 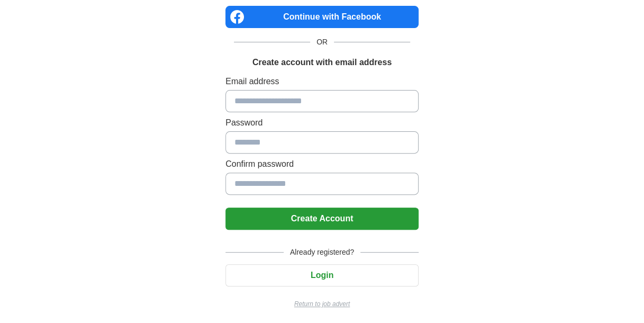 What do you see at coordinates (322, 275) in the screenshot?
I see `button: Login` at bounding box center [322, 275].